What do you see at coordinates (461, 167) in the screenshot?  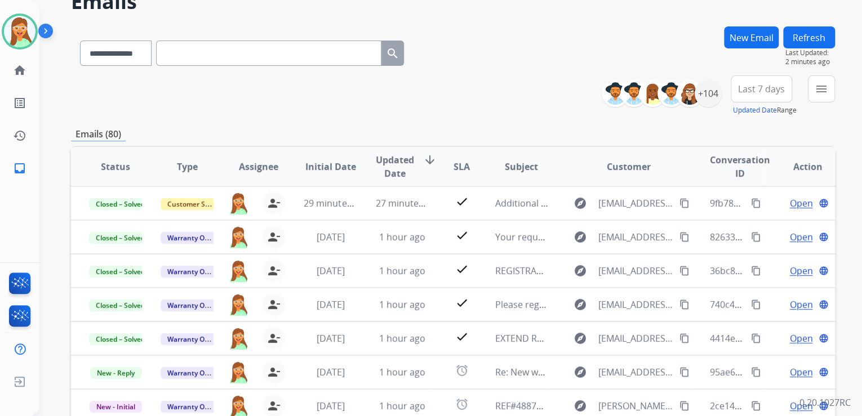 I see `span: SLA` at bounding box center [461, 167].